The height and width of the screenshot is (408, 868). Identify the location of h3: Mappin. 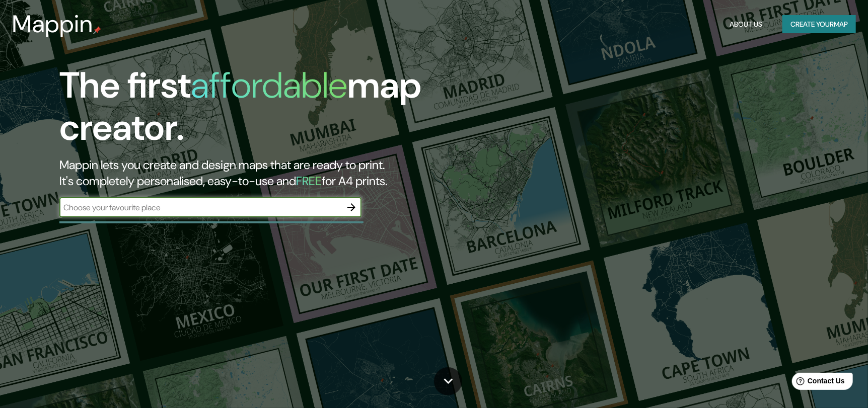
(52, 24).